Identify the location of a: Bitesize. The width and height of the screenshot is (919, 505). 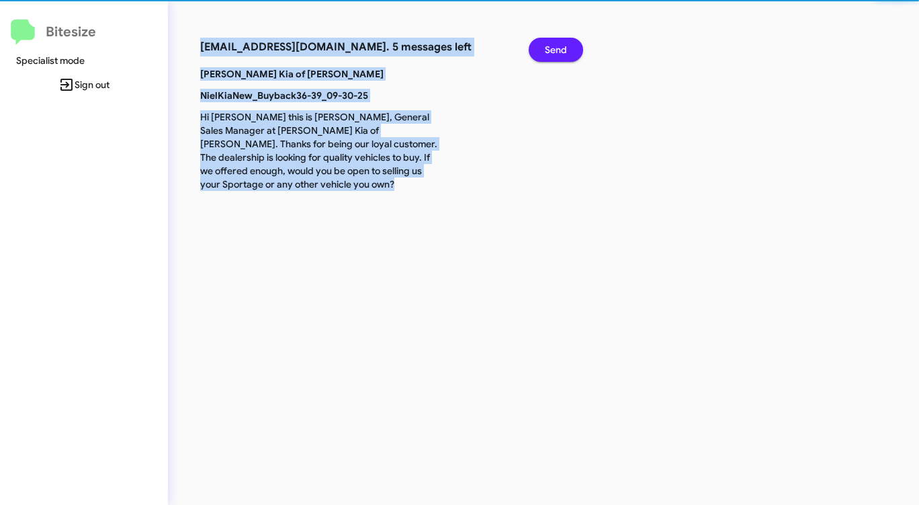
(53, 32).